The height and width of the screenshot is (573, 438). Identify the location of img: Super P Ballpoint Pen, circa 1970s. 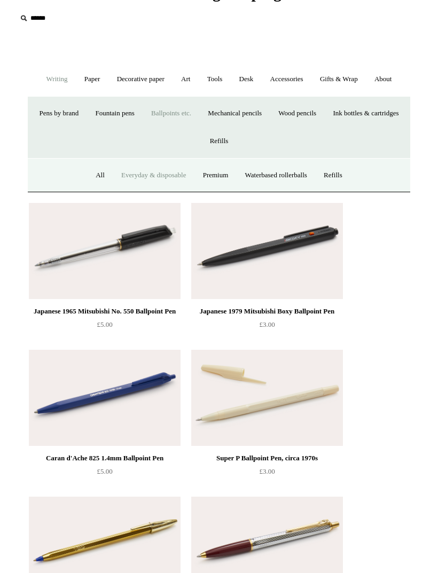
(267, 398).